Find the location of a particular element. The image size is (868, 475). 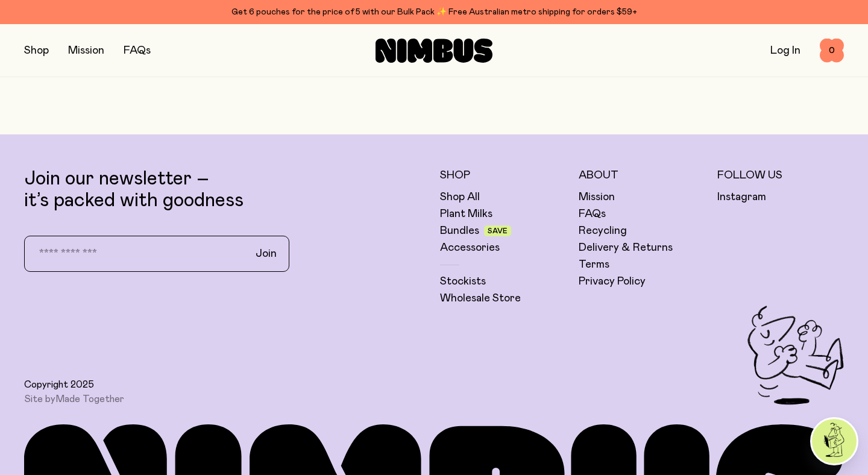

h5: About is located at coordinates (642, 175).